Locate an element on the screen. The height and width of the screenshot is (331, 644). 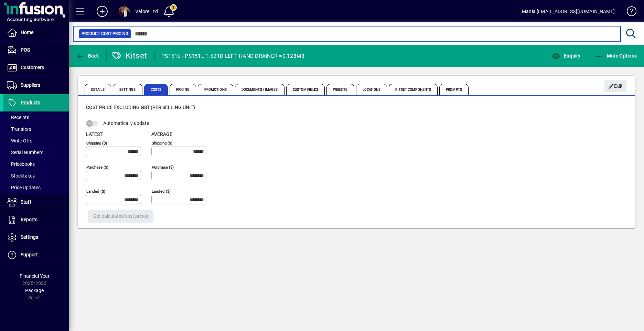
span: Kitset Components is located at coordinates (413, 89).